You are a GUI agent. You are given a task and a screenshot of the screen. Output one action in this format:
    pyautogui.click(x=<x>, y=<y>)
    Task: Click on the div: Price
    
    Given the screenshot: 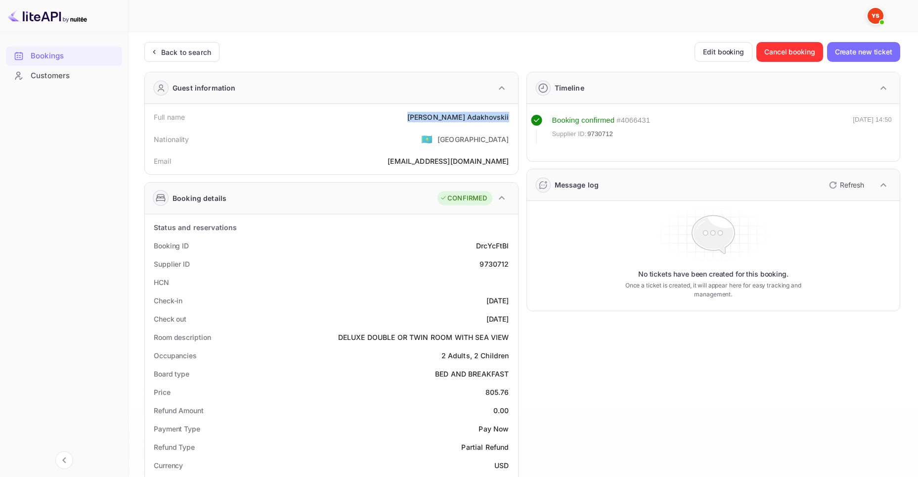 What is the action you would take?
    pyautogui.click(x=162, y=392)
    